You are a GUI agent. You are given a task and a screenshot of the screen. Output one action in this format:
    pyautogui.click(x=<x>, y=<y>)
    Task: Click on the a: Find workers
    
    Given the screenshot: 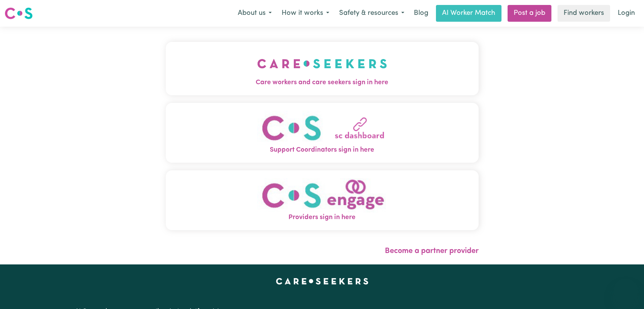 What is the action you would take?
    pyautogui.click(x=583, y=13)
    